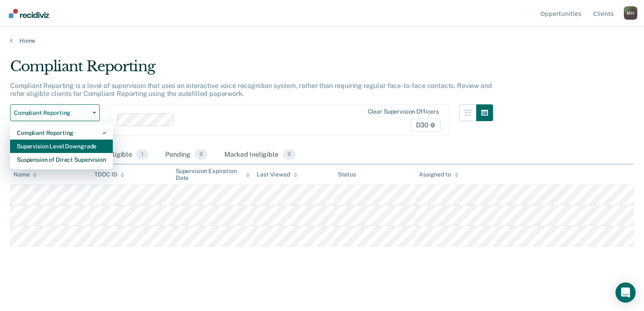 Image resolution: width=644 pixels, height=311 pixels. Describe the element at coordinates (142, 154) in the screenshot. I see `span: 1` at that location.